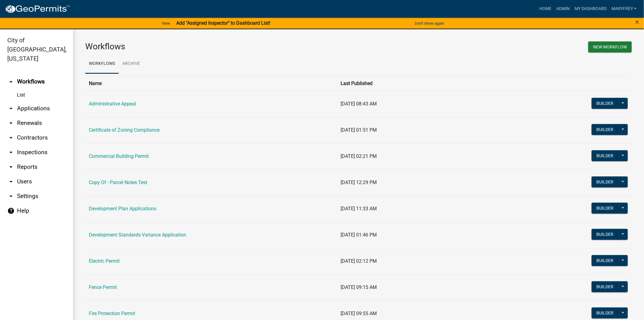 The image size is (644, 320). I want to click on th: Name, so click(211, 83).